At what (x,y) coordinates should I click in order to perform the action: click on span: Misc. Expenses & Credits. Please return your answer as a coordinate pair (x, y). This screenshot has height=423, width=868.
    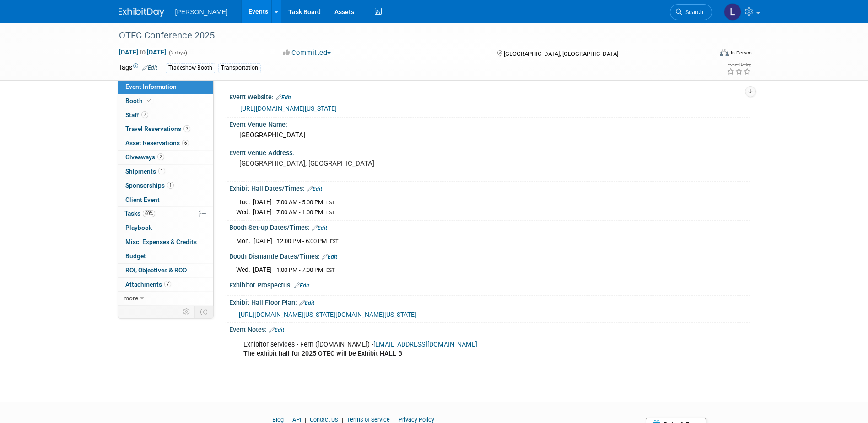
    Looking at the image, I should click on (161, 241).